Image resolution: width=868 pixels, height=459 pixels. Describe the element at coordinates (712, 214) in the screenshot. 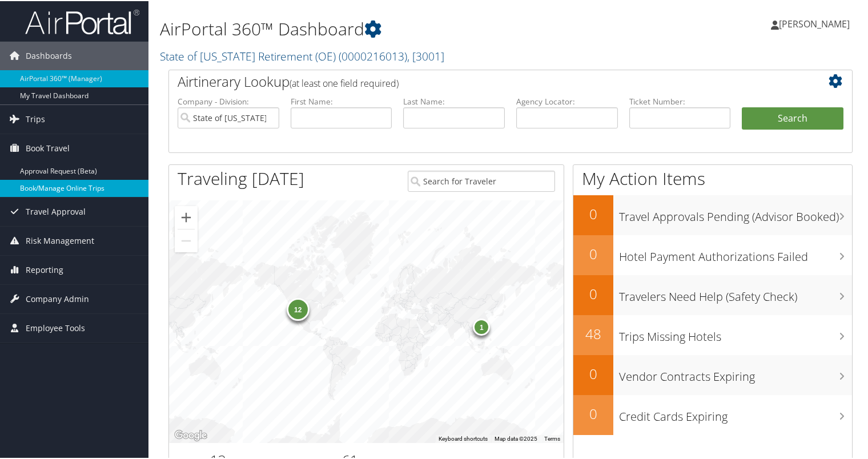

I see `a: 0Travel Approvals Pending (Advisor Booked)` at that location.